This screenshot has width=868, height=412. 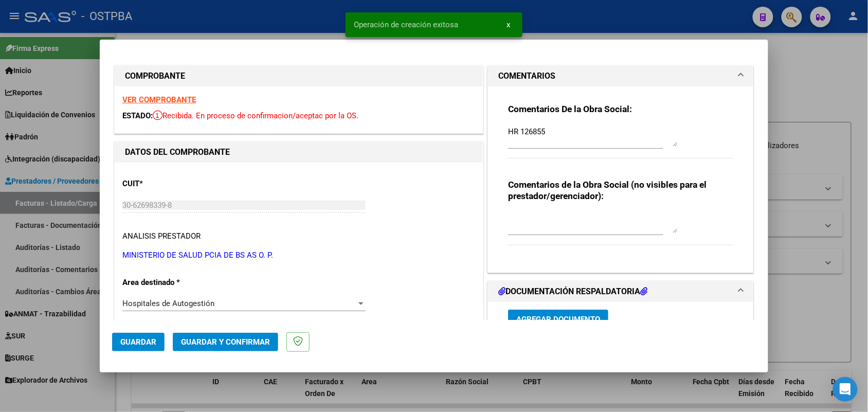 I want to click on span: x, so click(x=508, y=25).